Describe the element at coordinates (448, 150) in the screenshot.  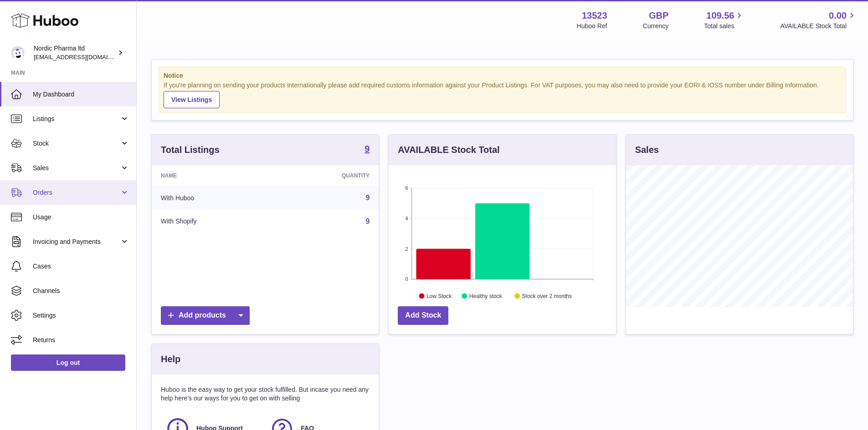
I see `h3: AVAILABLE Stock Total` at that location.